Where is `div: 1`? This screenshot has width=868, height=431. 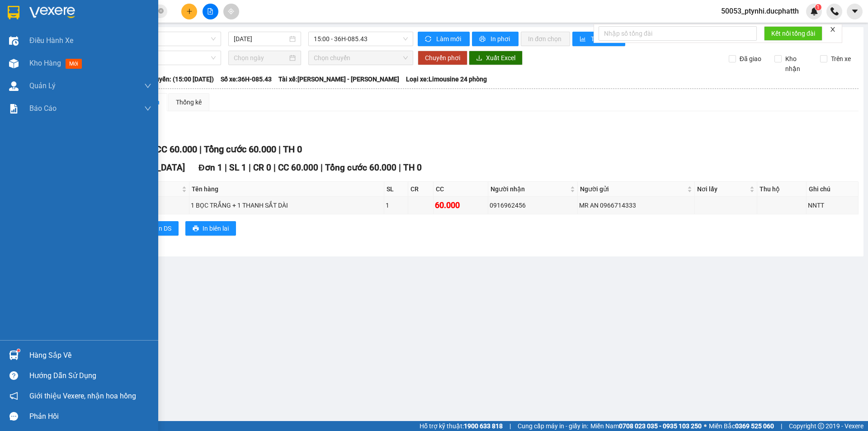
div: 1 is located at coordinates (396, 205).